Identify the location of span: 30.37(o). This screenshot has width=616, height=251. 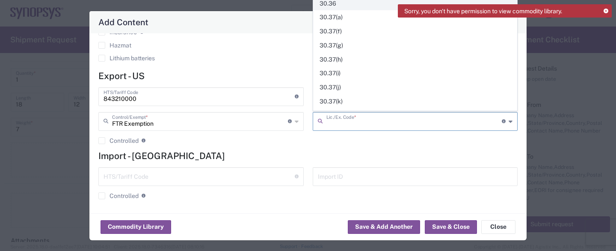
(415, 116).